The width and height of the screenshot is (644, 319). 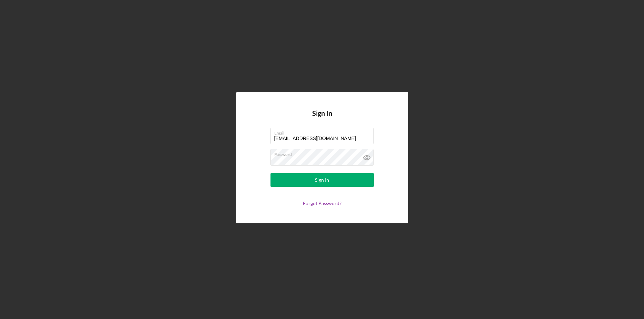 I want to click on label: Email, so click(x=324, y=132).